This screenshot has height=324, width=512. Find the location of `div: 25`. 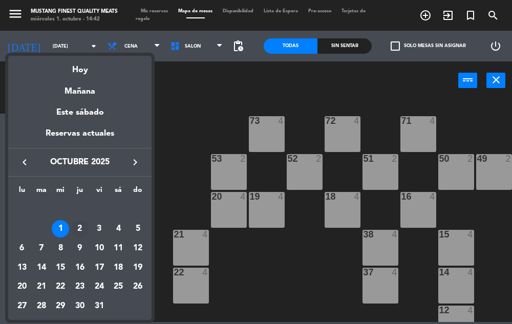

div: 25 is located at coordinates (118, 287).